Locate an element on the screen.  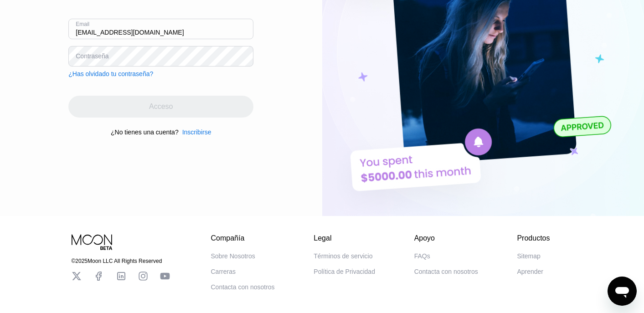
div: FAQs is located at coordinates (422, 256).